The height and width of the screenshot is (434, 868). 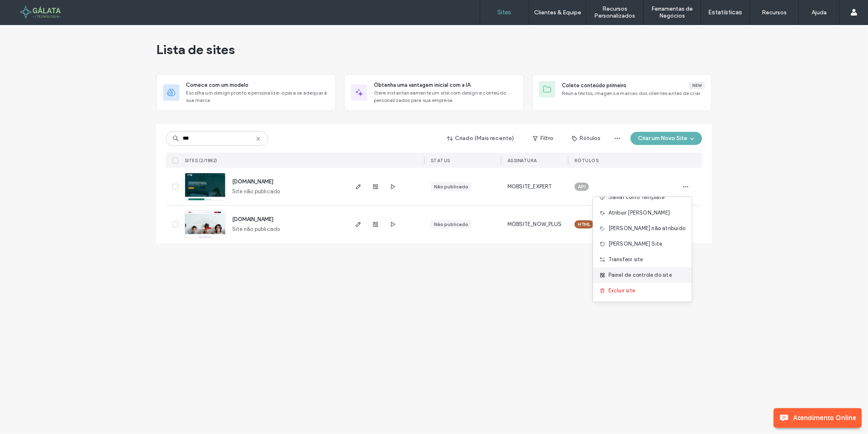 I want to click on span: Rótulos, so click(x=587, y=161).